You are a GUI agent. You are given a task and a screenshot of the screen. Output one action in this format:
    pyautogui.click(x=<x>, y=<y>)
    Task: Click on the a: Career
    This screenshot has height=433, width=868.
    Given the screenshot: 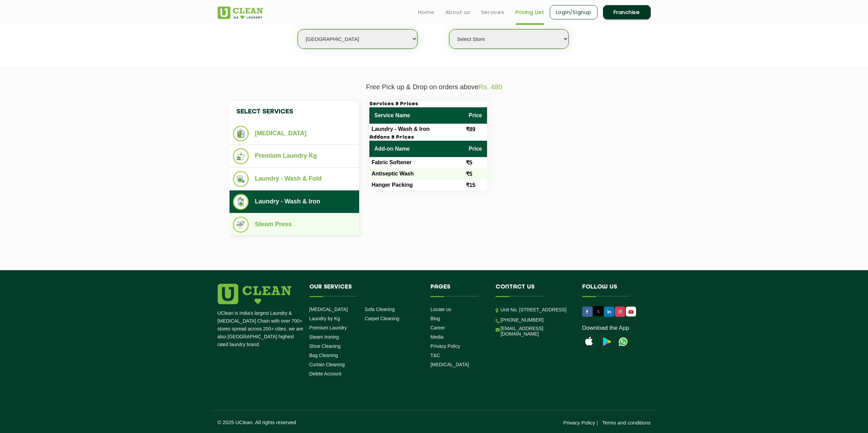 What is the action you would take?
    pyautogui.click(x=438, y=328)
    